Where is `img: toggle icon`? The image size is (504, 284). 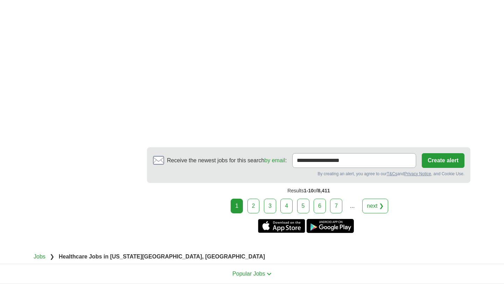 img: toggle icon is located at coordinates (269, 274).